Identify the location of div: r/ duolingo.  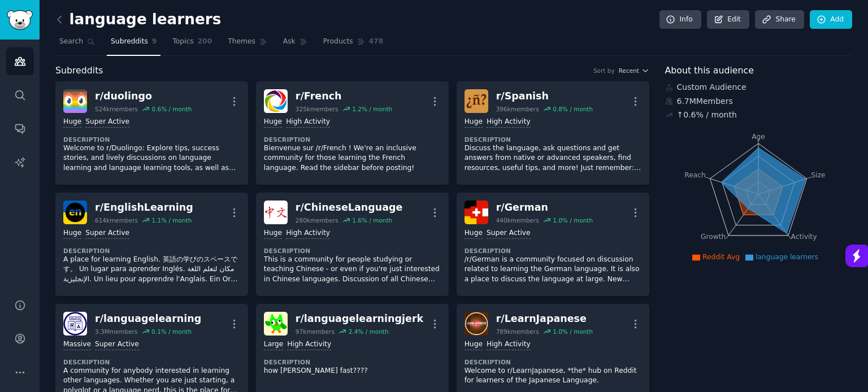
(143, 96).